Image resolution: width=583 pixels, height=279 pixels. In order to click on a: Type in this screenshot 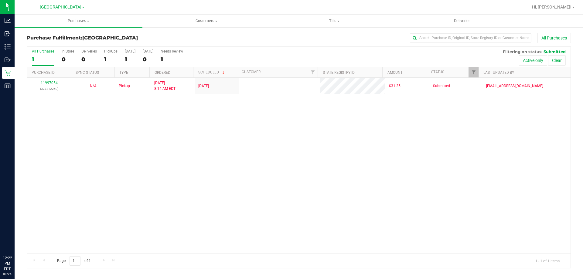, I will do `click(123, 73)`.